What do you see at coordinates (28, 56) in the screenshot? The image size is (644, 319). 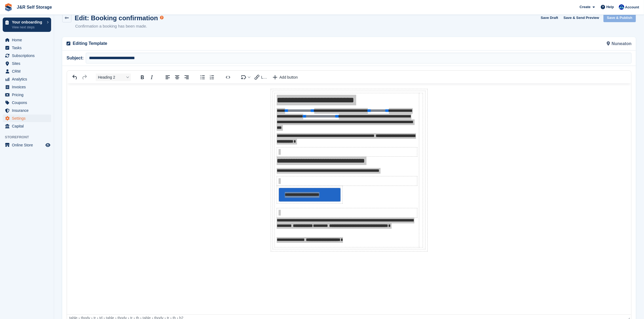 I see `span: Subscriptions` at bounding box center [28, 56].